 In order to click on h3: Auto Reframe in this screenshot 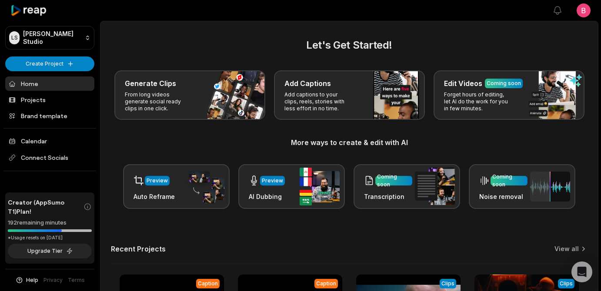, I will do `click(154, 197)`.